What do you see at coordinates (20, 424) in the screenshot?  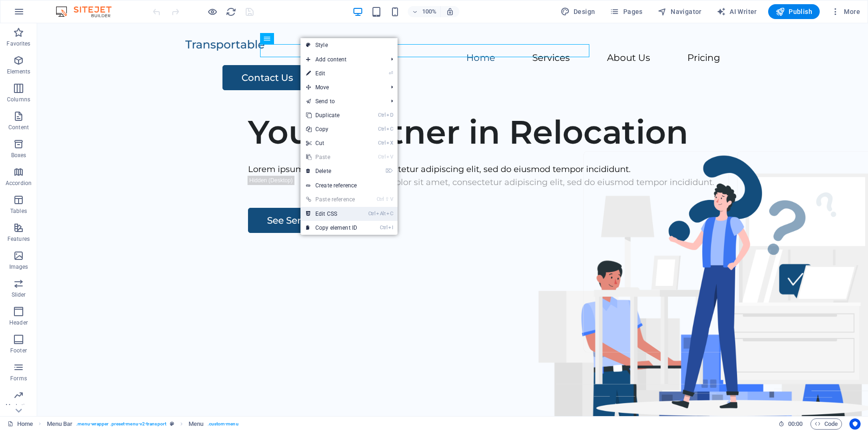 I see `a: Click to cancel selection. Double-click to open Pages` at bounding box center [20, 424].